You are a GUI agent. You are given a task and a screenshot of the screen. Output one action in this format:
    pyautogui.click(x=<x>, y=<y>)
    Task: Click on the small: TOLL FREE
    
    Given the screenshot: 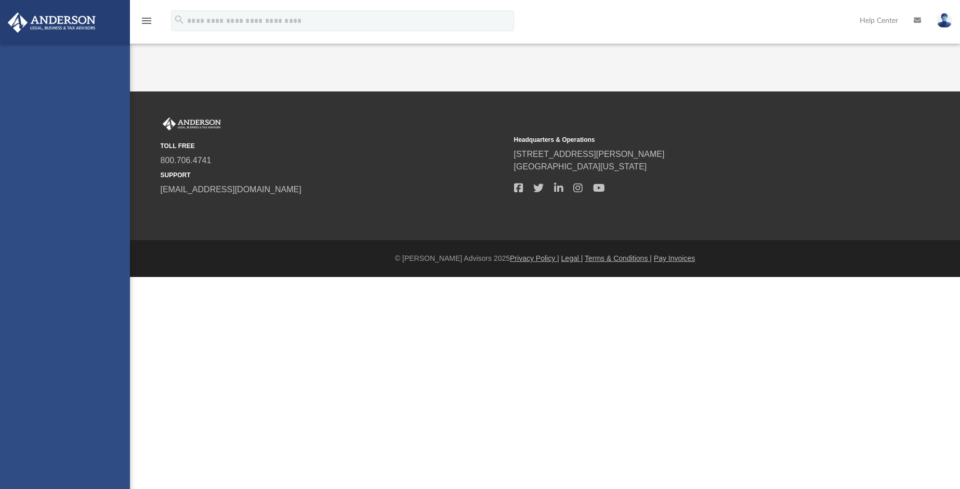 What is the action you would take?
    pyautogui.click(x=334, y=146)
    